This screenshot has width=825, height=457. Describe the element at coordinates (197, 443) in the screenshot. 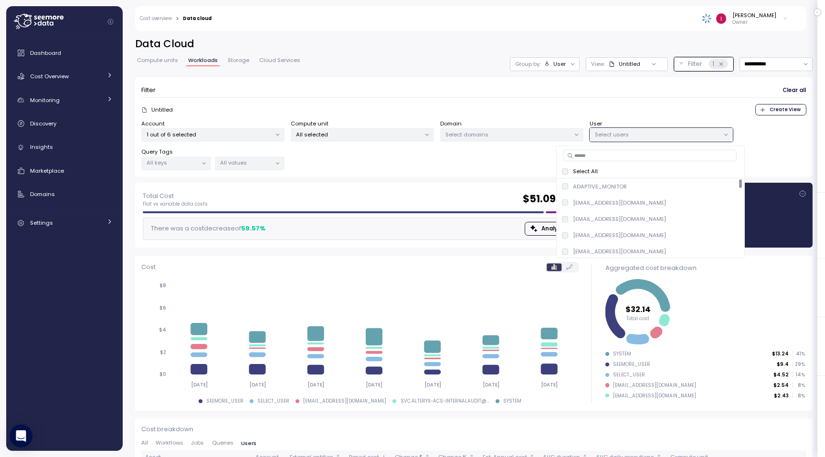

I see `span: Jobs` at that location.